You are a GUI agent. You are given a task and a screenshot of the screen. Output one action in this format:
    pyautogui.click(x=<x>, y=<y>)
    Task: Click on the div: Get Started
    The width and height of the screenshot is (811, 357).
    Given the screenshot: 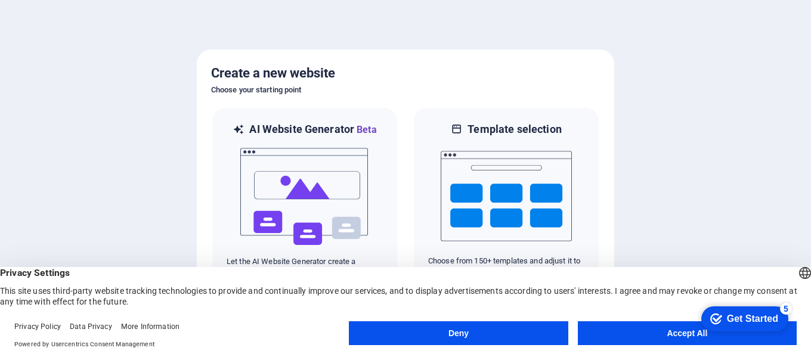 What is the action you would take?
    pyautogui.click(x=61, y=18)
    